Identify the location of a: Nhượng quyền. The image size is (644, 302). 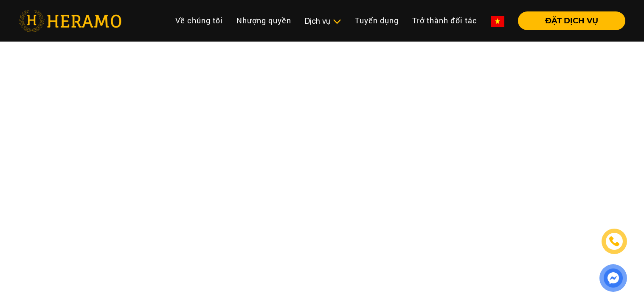
(263, 20).